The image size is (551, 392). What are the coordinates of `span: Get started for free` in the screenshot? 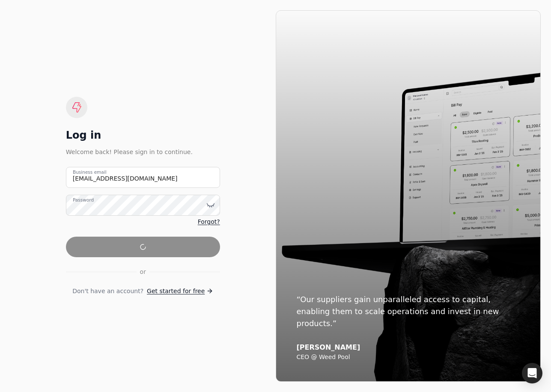 It's located at (175, 291).